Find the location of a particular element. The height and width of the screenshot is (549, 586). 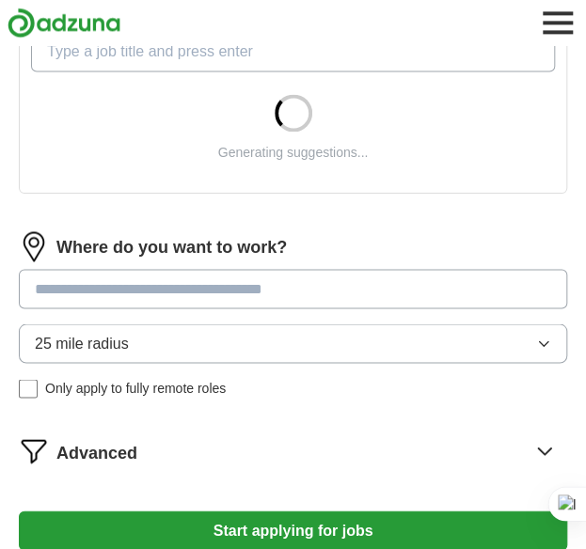

img: filter is located at coordinates (34, 450).